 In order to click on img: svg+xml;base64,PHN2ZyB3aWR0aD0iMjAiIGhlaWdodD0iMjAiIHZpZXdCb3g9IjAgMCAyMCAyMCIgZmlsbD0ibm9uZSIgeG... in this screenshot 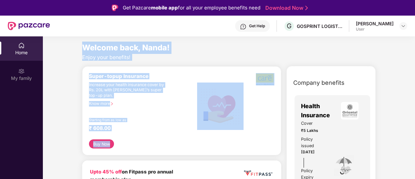, I will do `click(21, 71)`.